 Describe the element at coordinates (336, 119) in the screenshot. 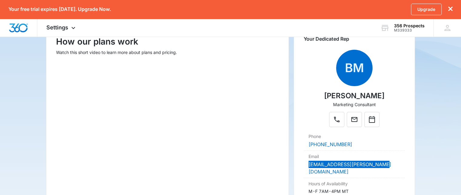

I see `a: Phone` at that location.